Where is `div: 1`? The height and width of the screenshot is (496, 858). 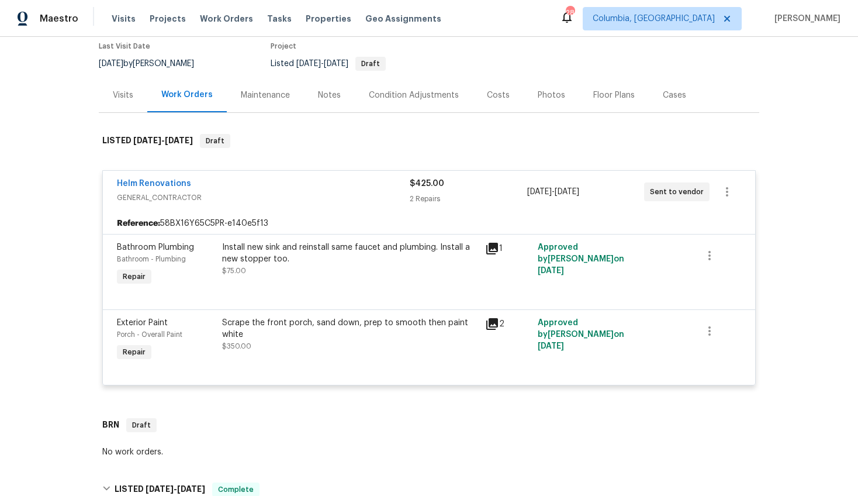 div: 1 is located at coordinates (508, 248).